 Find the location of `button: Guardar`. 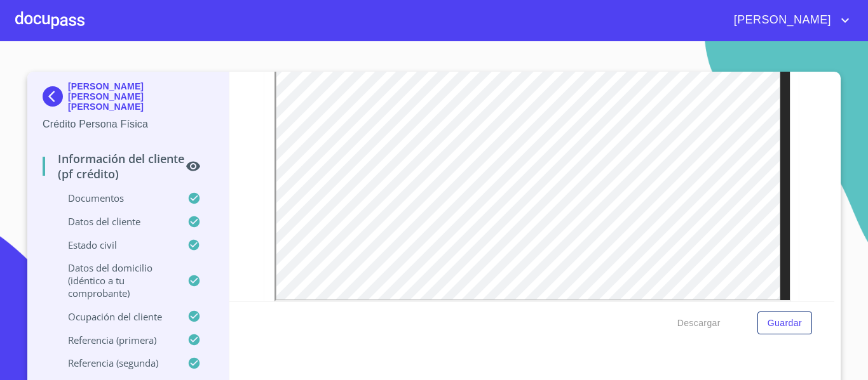

button: Guardar is located at coordinates (785, 323).